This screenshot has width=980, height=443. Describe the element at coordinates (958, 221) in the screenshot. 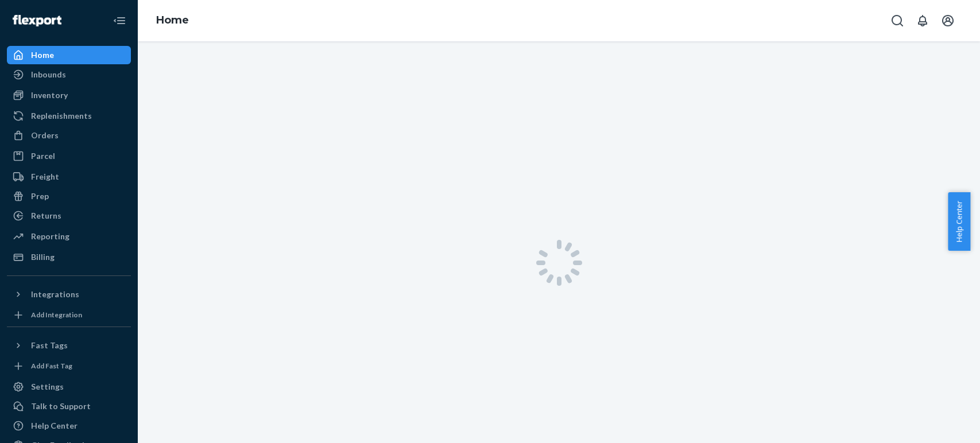

I see `span: Help Center` at that location.